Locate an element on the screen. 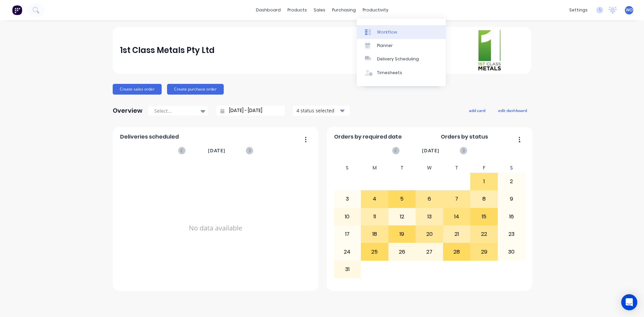 The image size is (644, 317). div: 16 is located at coordinates (512, 217).